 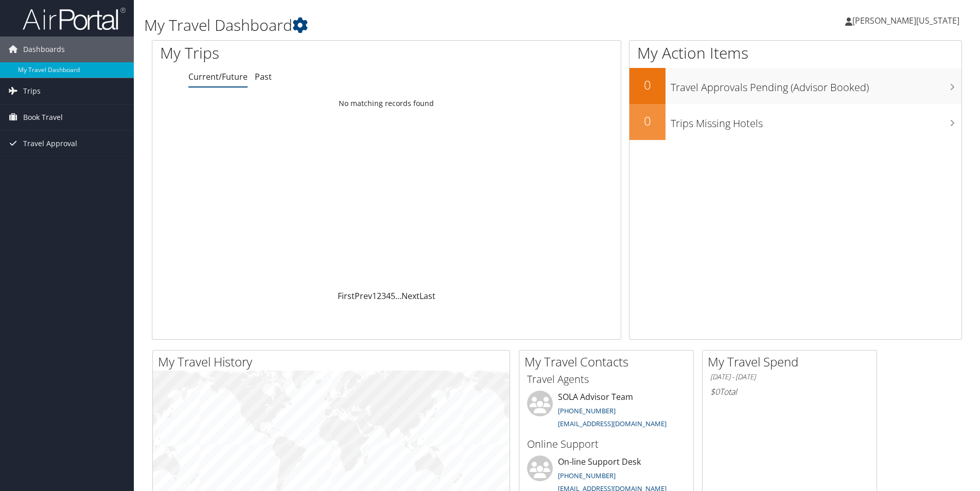 I want to click on a: 1, so click(x=374, y=296).